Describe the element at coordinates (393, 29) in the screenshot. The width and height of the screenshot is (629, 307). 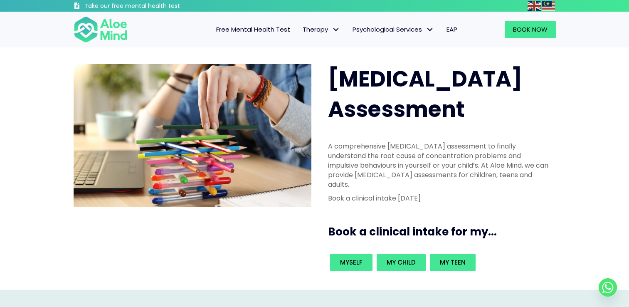
I see `span: Psychological Services` at that location.